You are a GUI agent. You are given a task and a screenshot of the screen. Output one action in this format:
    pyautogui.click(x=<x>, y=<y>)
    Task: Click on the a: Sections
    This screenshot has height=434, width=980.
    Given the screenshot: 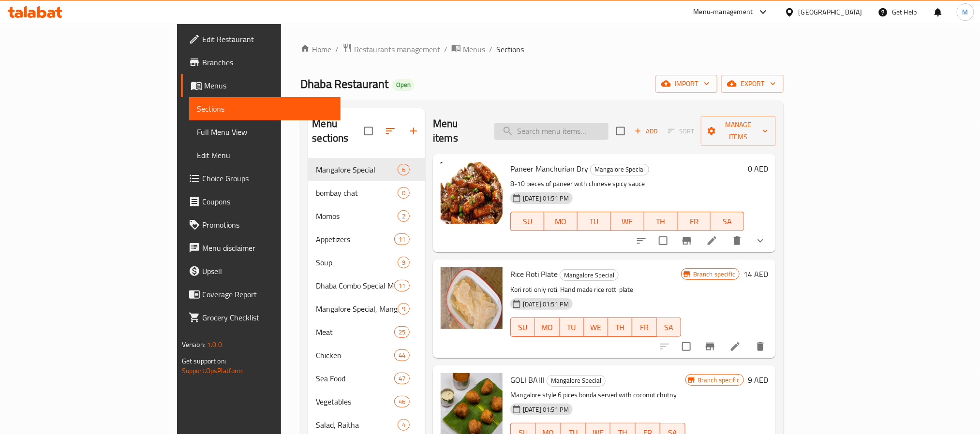 What is the action you would take?
    pyautogui.click(x=264, y=108)
    